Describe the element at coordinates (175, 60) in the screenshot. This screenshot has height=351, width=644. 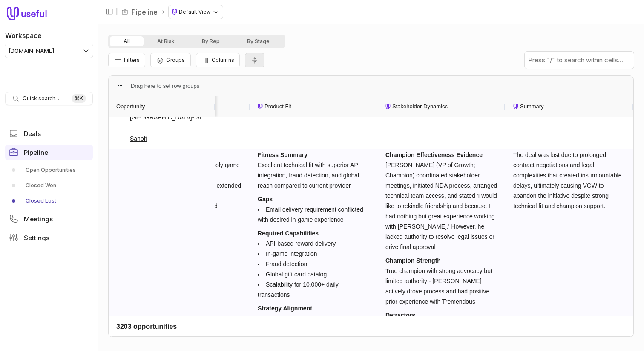
I see `span: Groups` at that location.